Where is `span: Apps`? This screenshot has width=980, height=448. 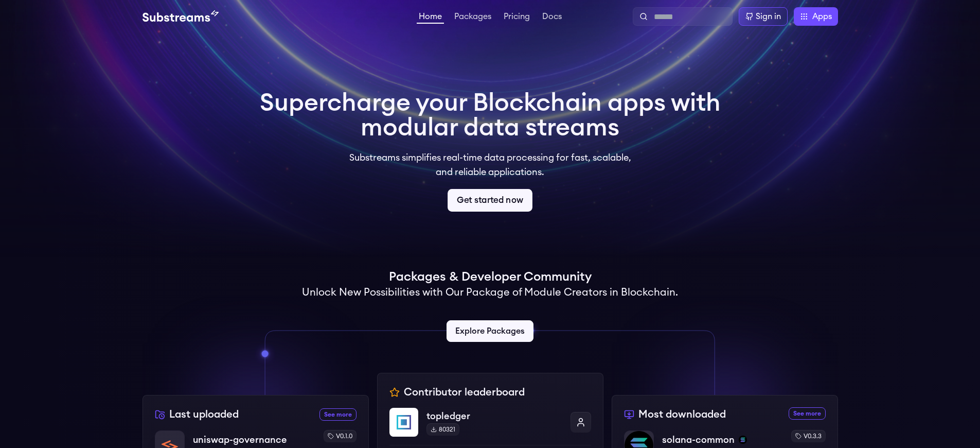 span: Apps is located at coordinates (822, 16).